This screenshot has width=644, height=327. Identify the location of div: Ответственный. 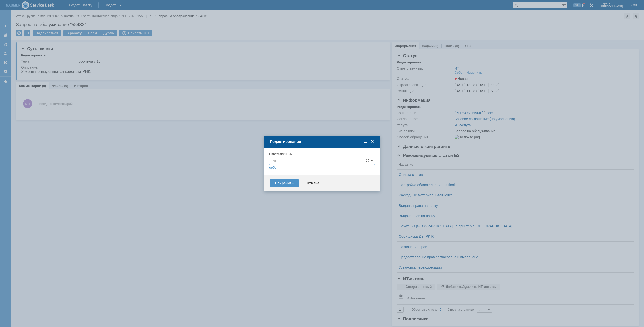
(322, 154).